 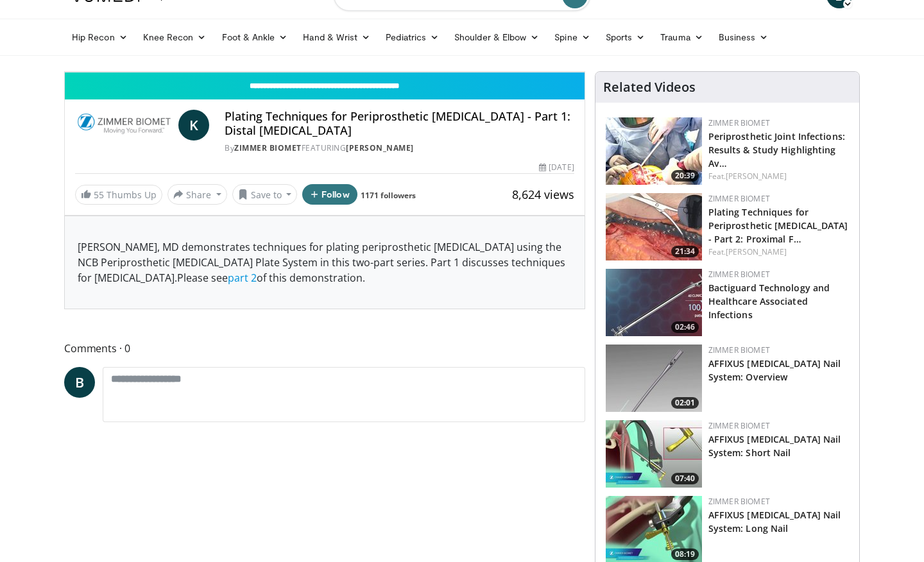 I want to click on img: 0957b400-32dd-4402-b896-6ba8ad75ae1b.150x105_q85_crop-smart_upscale.jpg, so click(x=653, y=226).